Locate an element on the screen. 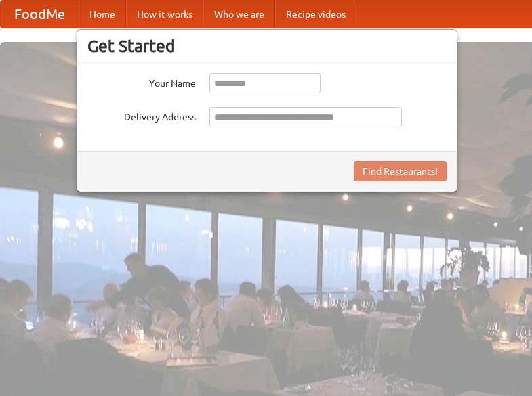 The height and width of the screenshot is (396, 532). label: Delivery Address is located at coordinates (141, 115).